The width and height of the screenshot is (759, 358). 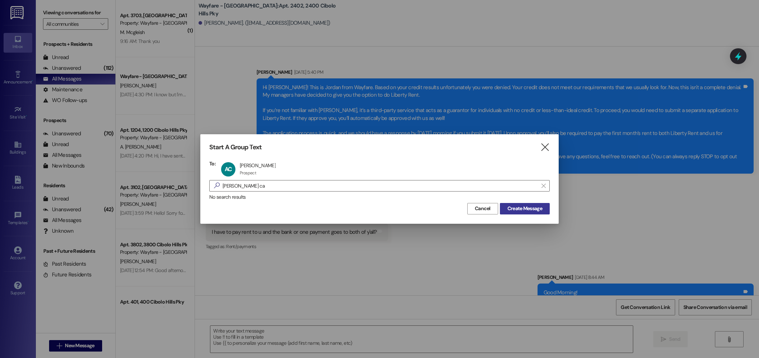 I want to click on input: Search for any contact or apartment, so click(x=380, y=186).